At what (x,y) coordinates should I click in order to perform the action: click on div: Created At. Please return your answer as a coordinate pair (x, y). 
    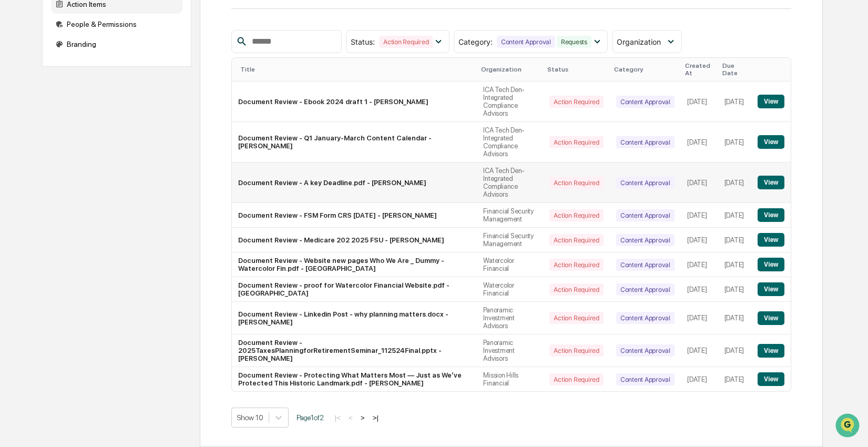
    Looking at the image, I should click on (699, 69).